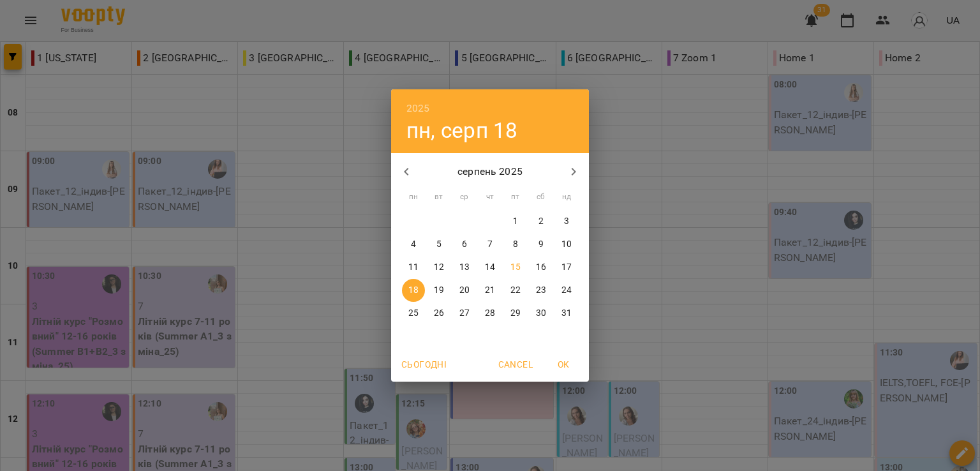 Image resolution: width=980 pixels, height=471 pixels. I want to click on p: 25, so click(414, 314).